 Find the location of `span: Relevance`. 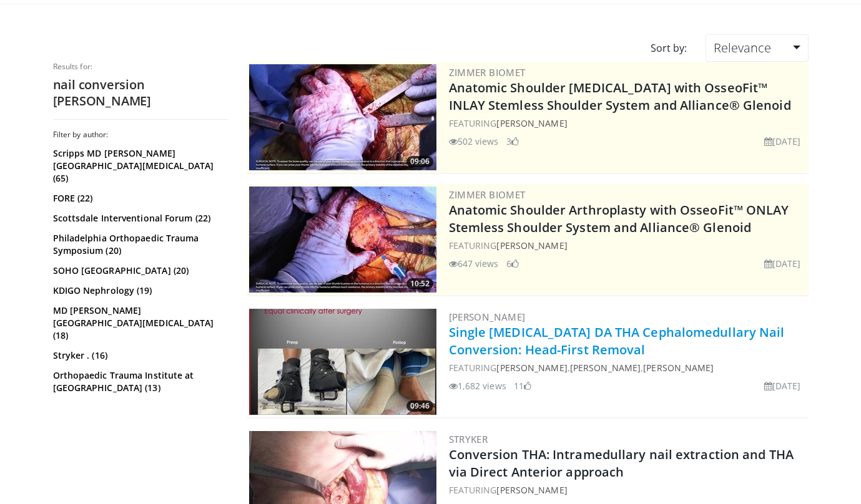

span: Relevance is located at coordinates (742, 47).